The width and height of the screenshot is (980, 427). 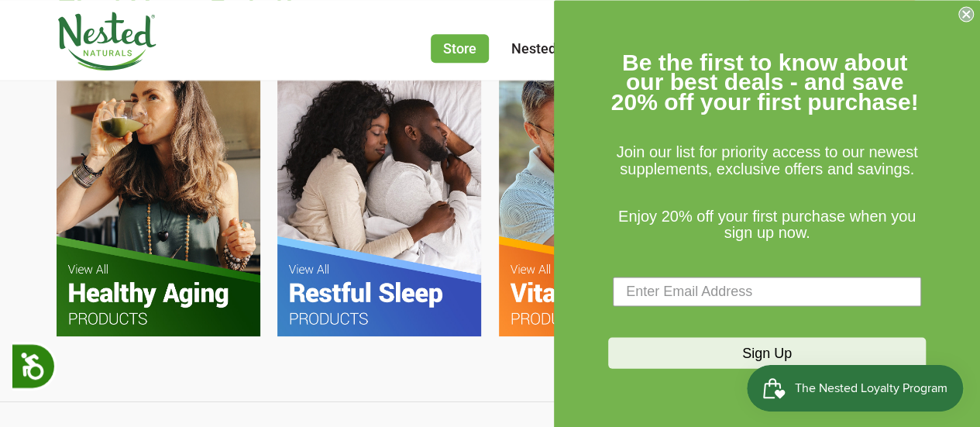 What do you see at coordinates (460, 48) in the screenshot?
I see `a: Store` at bounding box center [460, 48].